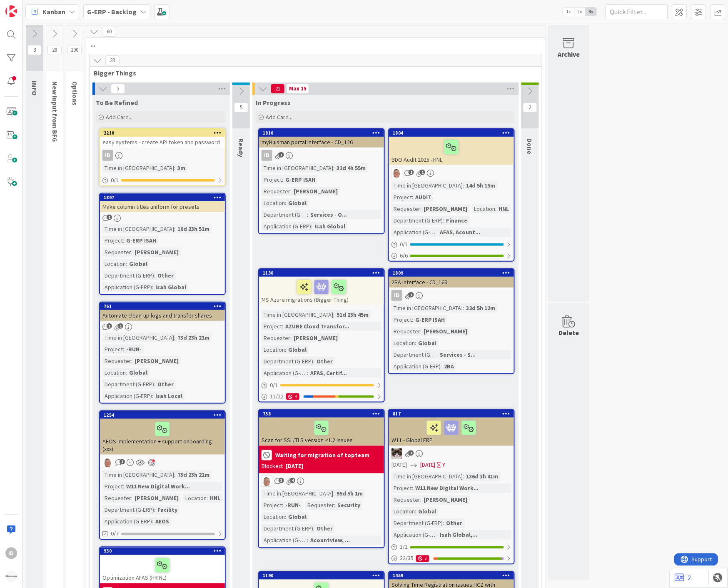  What do you see at coordinates (193, 475) in the screenshot?
I see `div: 73d 23h 21m` at bounding box center [193, 475].